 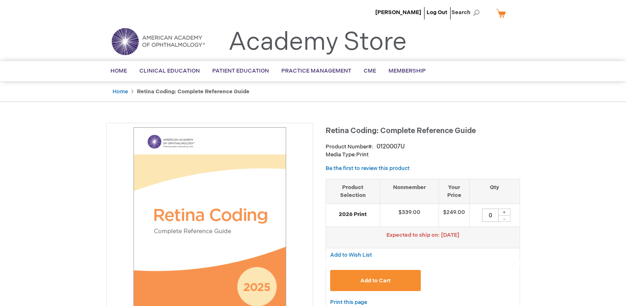 What do you see at coordinates (375, 280) in the screenshot?
I see `span: Add to Cart` at bounding box center [375, 280].